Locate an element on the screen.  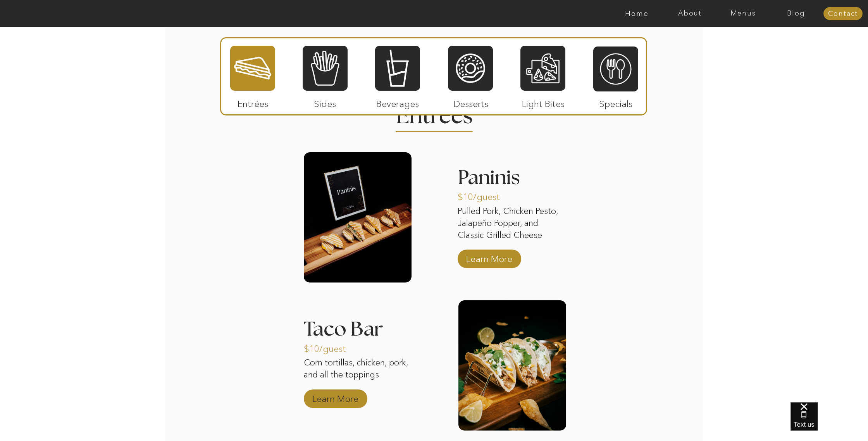
a: Menus is located at coordinates (743, 14).